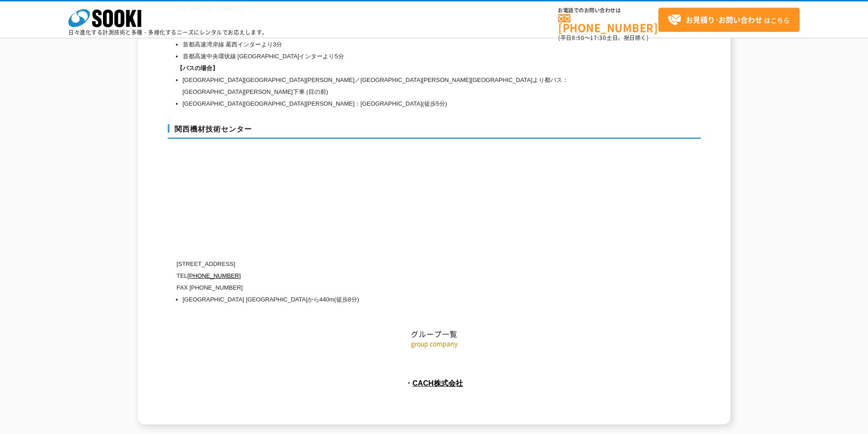 This screenshot has width=868, height=434. What do you see at coordinates (724, 20) in the screenshot?
I see `strong: お見積り･お問い合わせ` at bounding box center [724, 20].